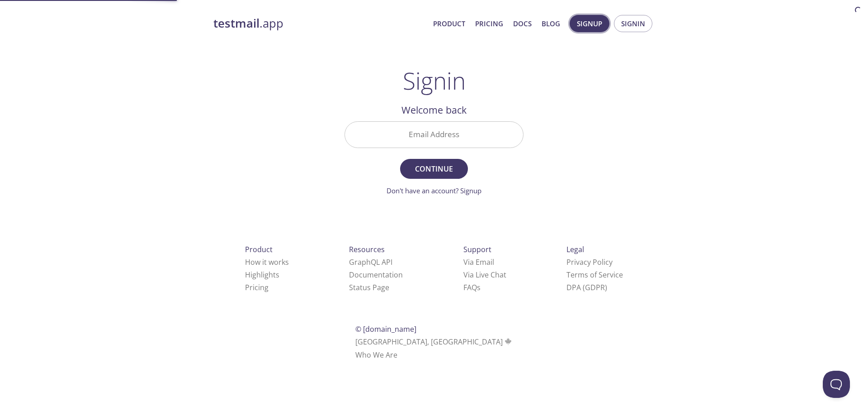 The image size is (868, 416). Describe the element at coordinates (485, 275) in the screenshot. I see `a: Via Live Chat` at that location.